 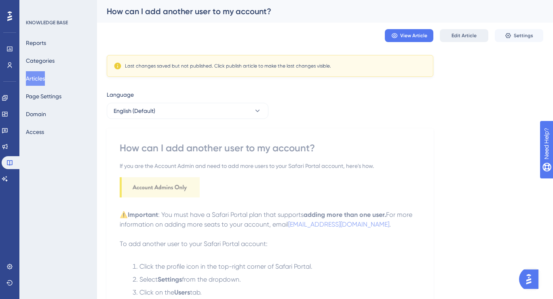 What do you see at coordinates (134, 111) in the screenshot?
I see `span: English (Default)` at bounding box center [134, 111].